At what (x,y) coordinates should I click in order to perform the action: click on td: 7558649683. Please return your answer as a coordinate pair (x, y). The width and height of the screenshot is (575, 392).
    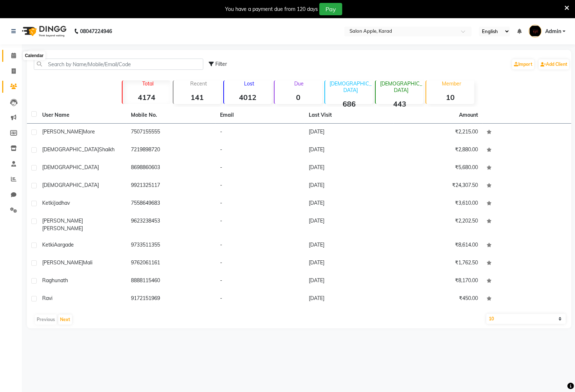
    Looking at the image, I should click on (171, 204).